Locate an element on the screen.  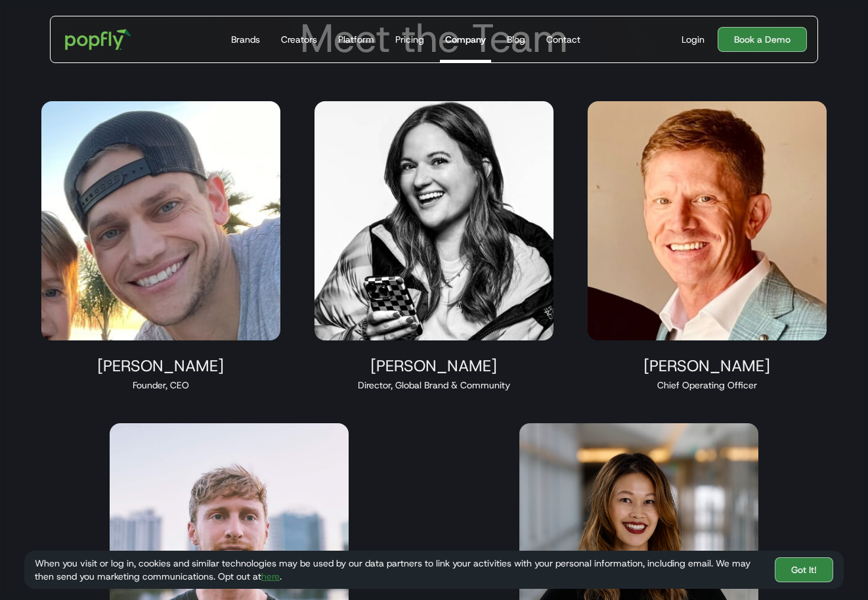
div: Founder, CEO is located at coordinates (161, 385).